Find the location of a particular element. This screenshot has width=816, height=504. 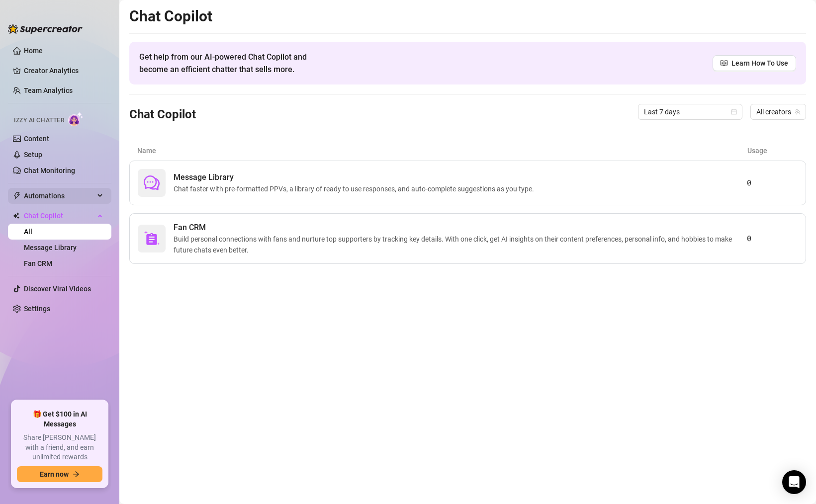

a: Home is located at coordinates (33, 51).